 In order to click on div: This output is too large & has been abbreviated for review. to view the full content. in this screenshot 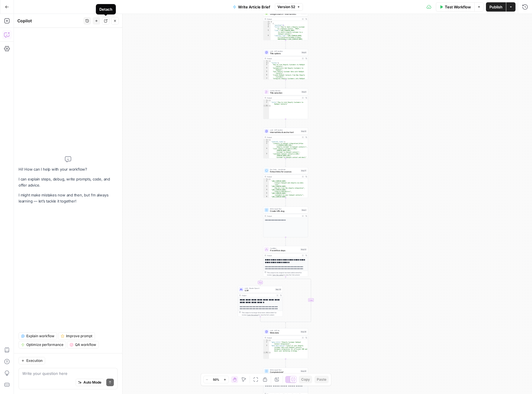, I will do `click(261, 314)`.